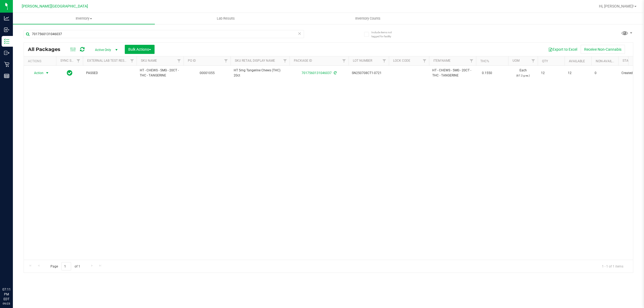 The image size is (644, 308). I want to click on inline-svg: Inventory, so click(7, 41).